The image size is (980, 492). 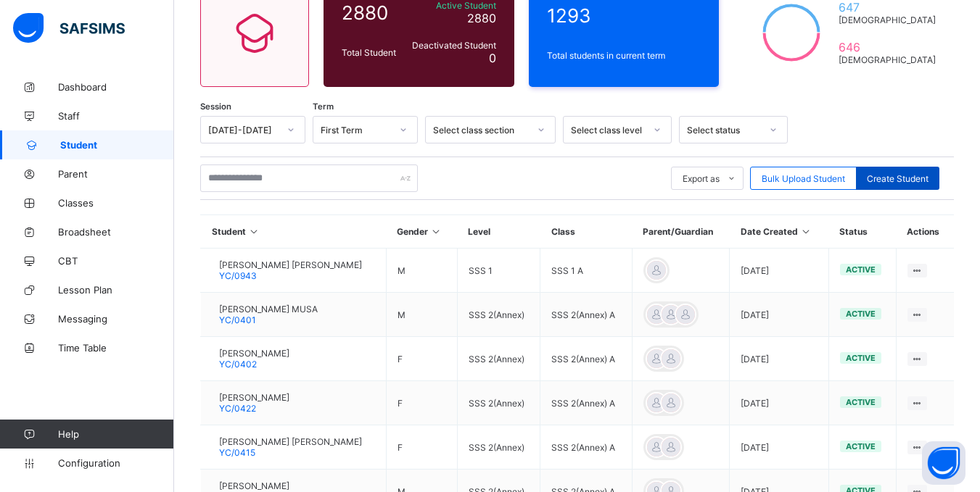 What do you see at coordinates (481, 129) in the screenshot?
I see `div: Select class section` at bounding box center [481, 129].